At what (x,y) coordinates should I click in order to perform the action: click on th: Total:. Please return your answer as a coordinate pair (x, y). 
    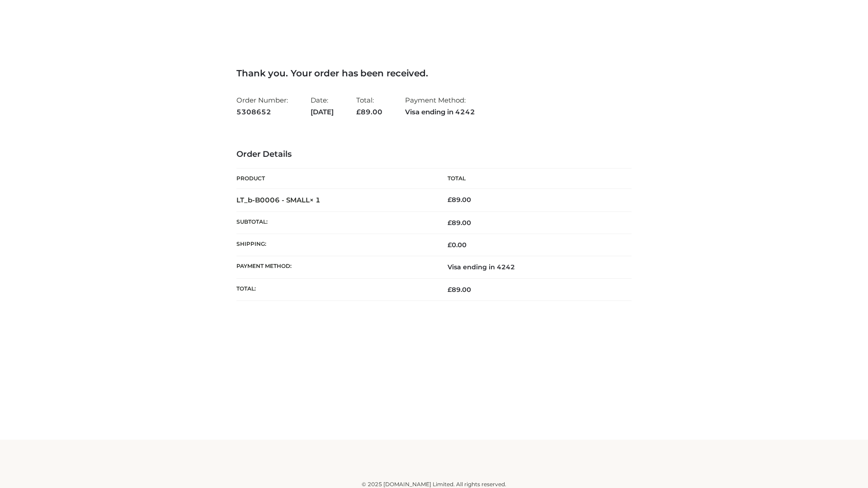
    Looking at the image, I should click on (335, 289).